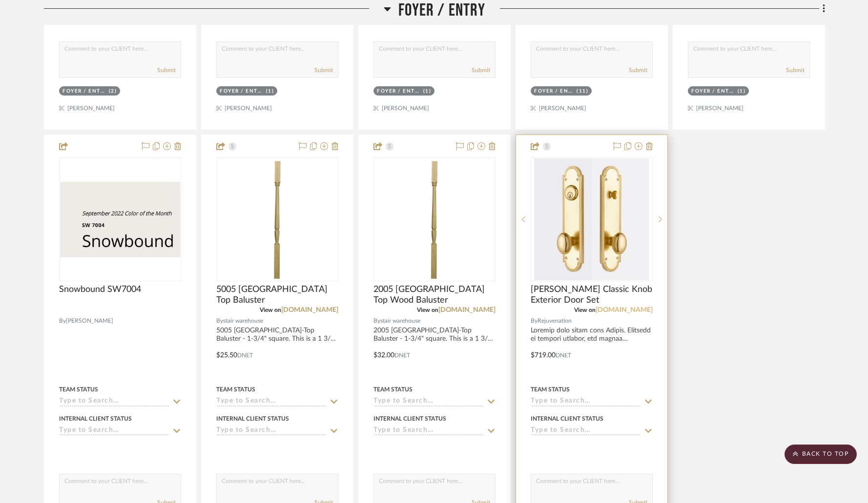 The image size is (868, 503). What do you see at coordinates (434, 219) in the screenshot?
I see `img: 2005 Octagonal Square Top Wood Baluster` at bounding box center [434, 219].